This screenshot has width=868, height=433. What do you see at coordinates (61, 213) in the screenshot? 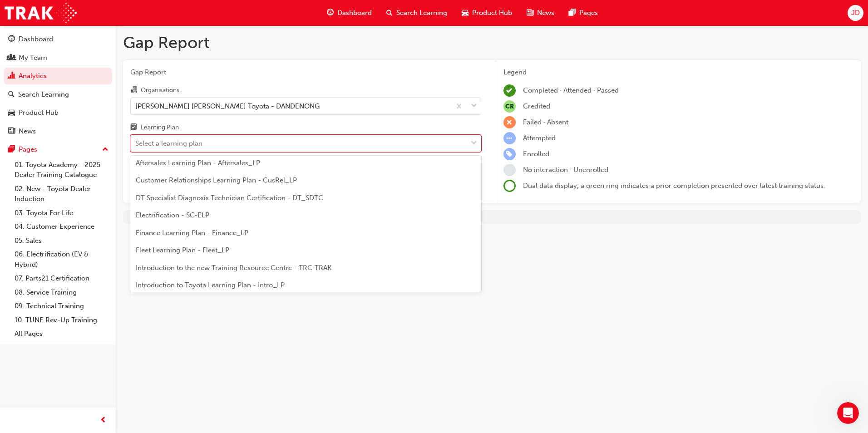
I see `a: 03. Toyota For Life` at bounding box center [61, 213].